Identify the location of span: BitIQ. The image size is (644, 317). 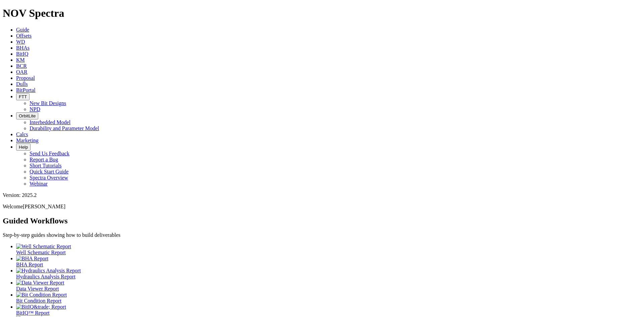
(22, 54).